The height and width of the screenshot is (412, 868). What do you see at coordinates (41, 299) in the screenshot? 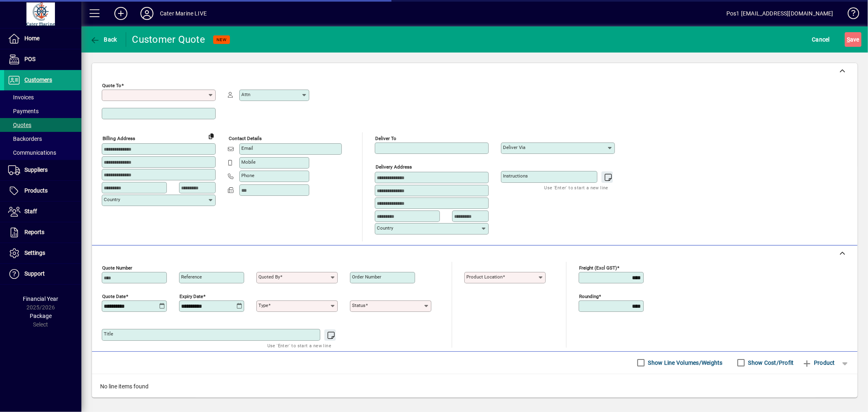
I see `span: Financial Year` at bounding box center [41, 299].